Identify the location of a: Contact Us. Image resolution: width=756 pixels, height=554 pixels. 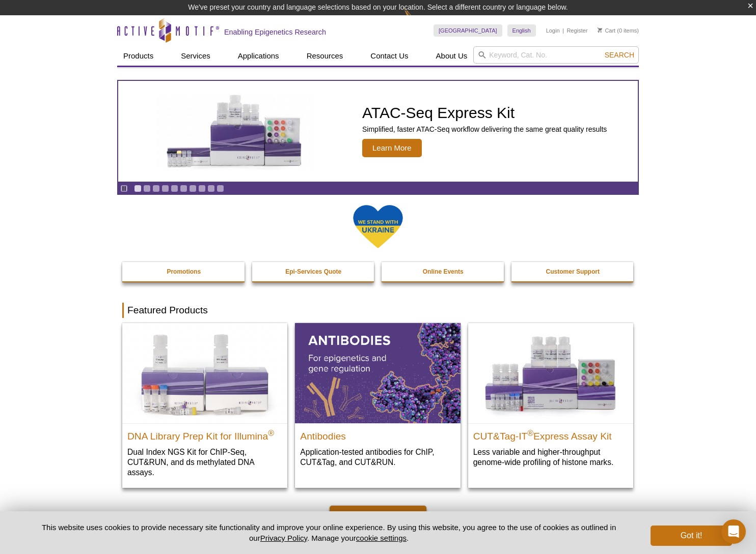
(389, 56).